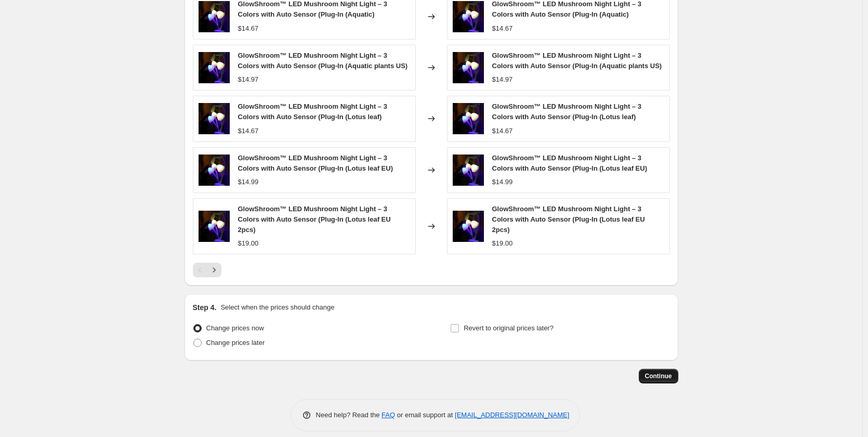 This screenshot has width=868, height=437. Describe the element at coordinates (236, 343) in the screenshot. I see `span: Change prices later` at that location.